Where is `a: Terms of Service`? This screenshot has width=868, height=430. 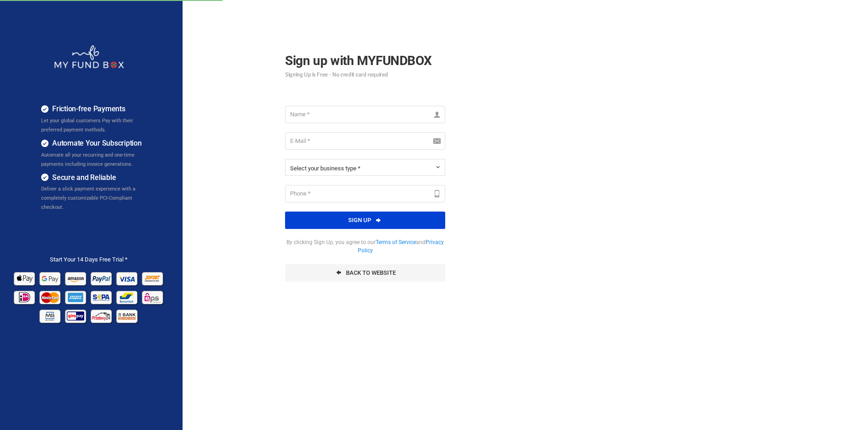
a: Terms of Service is located at coordinates (396, 242).